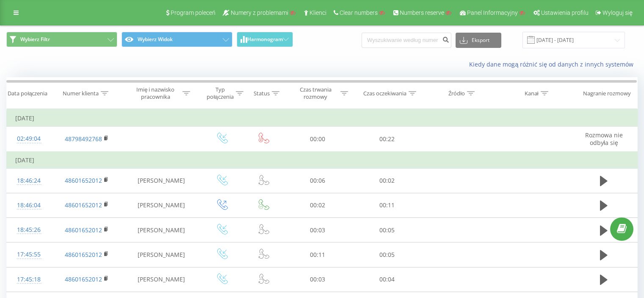  I want to click on div: Nagranie rozmowy, so click(607, 93).